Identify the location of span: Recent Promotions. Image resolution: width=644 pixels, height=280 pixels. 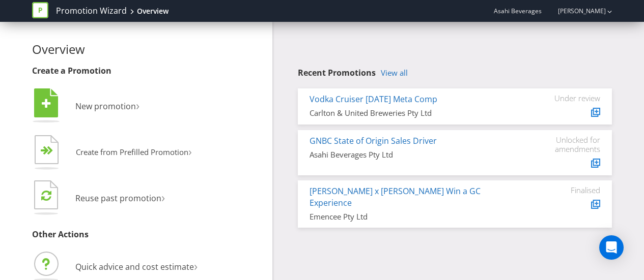
(337, 73).